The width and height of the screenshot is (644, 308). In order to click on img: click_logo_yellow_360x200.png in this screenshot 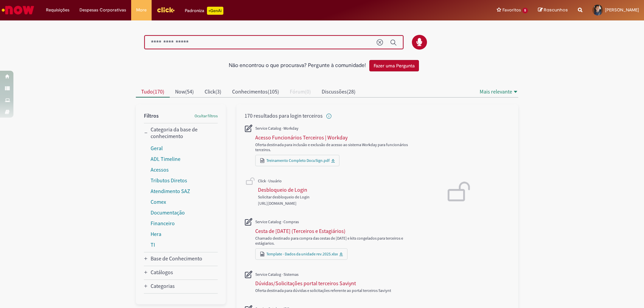, I will do `click(166, 10)`.